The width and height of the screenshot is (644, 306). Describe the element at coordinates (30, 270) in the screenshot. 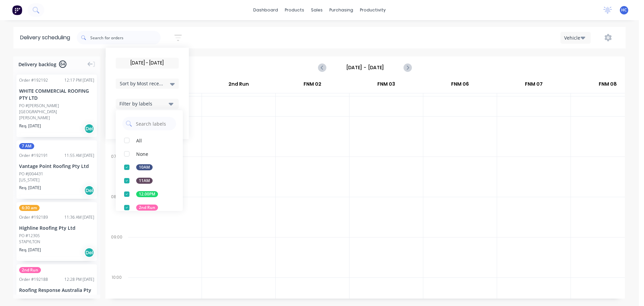

I see `span: 2nd Run` at that location.